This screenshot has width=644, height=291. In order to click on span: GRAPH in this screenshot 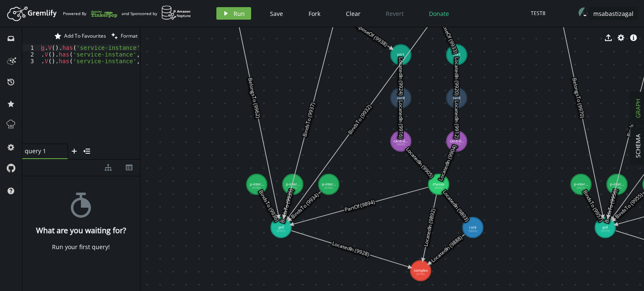, I will do `click(637, 109)`.